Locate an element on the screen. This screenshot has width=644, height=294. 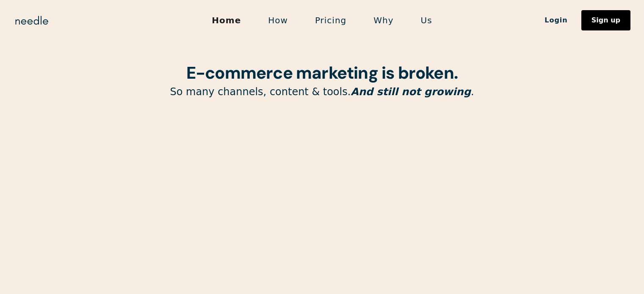
strong: E-commerce marketing is broken. is located at coordinates (322, 73).